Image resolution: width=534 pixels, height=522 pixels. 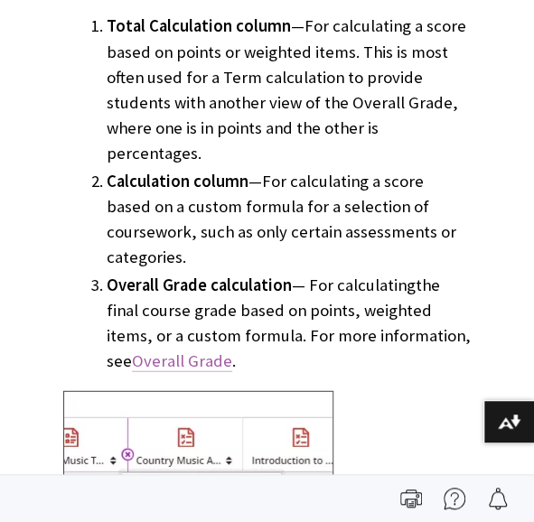 What do you see at coordinates (177, 181) in the screenshot?
I see `span: Calculation column` at bounding box center [177, 181].